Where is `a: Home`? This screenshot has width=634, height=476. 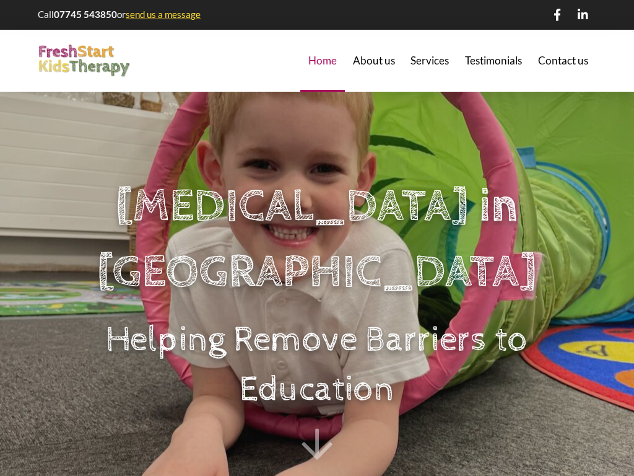 a: Home is located at coordinates (323, 61).